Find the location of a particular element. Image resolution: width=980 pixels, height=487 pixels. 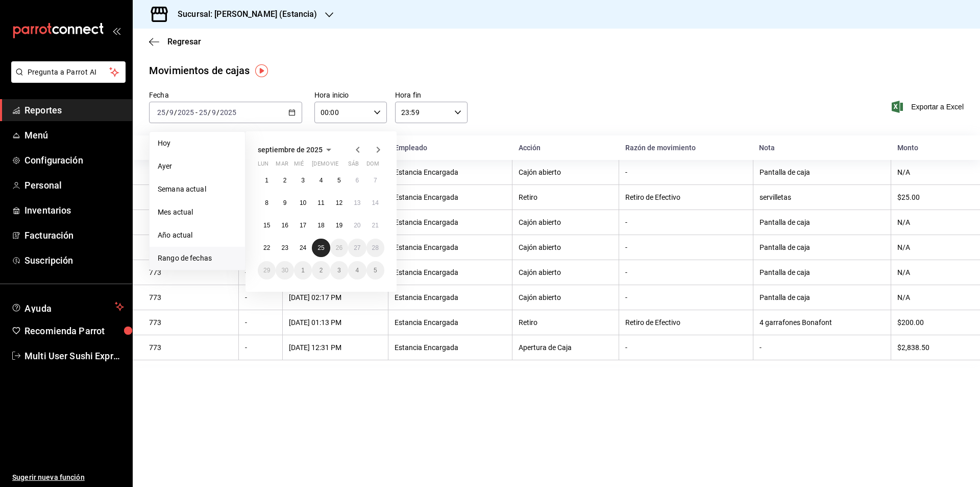

span: Ayer is located at coordinates (197, 166).